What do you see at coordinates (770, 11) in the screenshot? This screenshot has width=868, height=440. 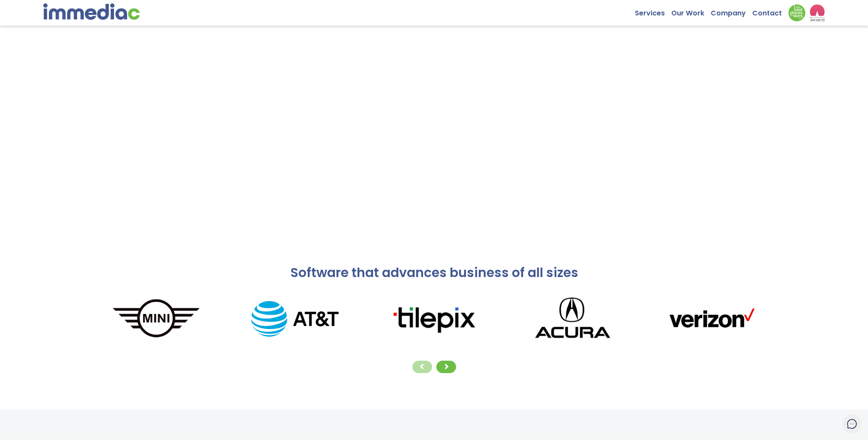 I see `a: Contact` at bounding box center [770, 11].